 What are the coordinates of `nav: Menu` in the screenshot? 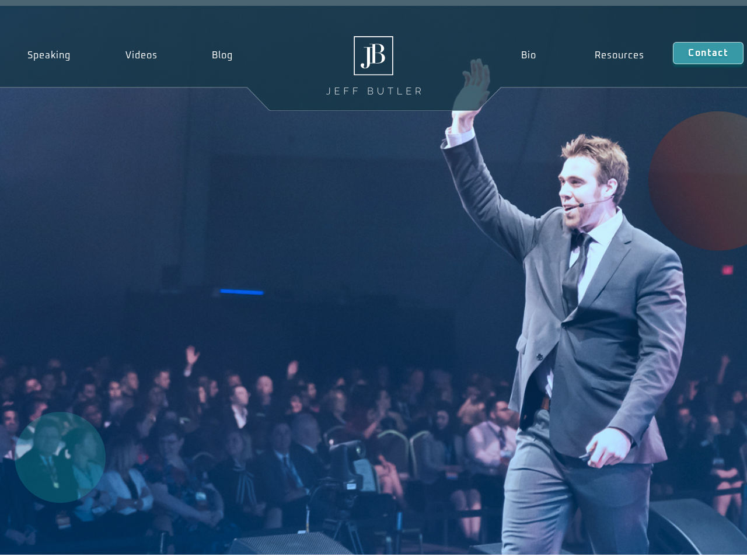 It's located at (582, 56).